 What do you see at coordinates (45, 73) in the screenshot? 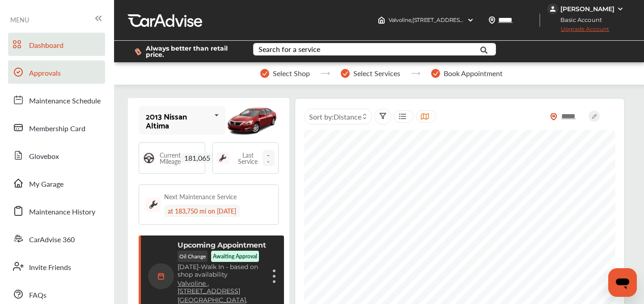
I see `span: Approvals` at bounding box center [45, 73].